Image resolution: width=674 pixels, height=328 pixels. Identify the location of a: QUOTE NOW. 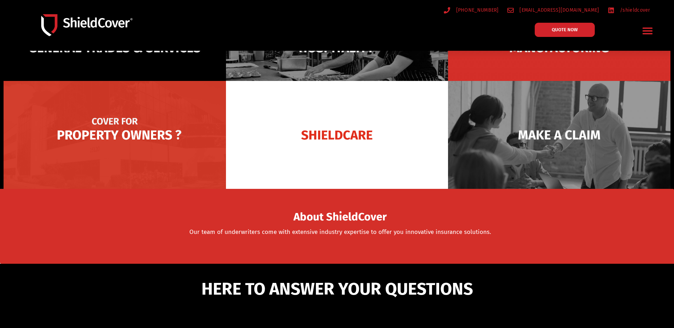
(565, 30).